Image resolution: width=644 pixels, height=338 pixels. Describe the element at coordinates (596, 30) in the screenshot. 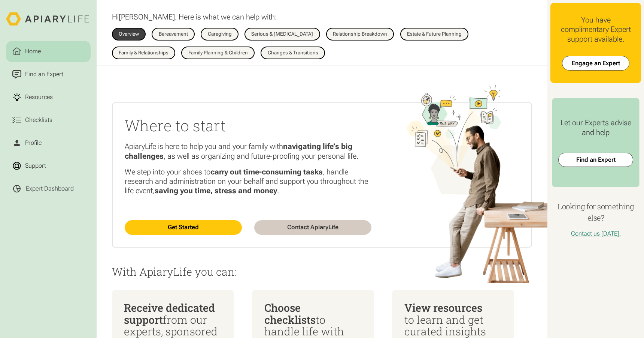

I see `div: You have complimentary Expert support available.` at that location.